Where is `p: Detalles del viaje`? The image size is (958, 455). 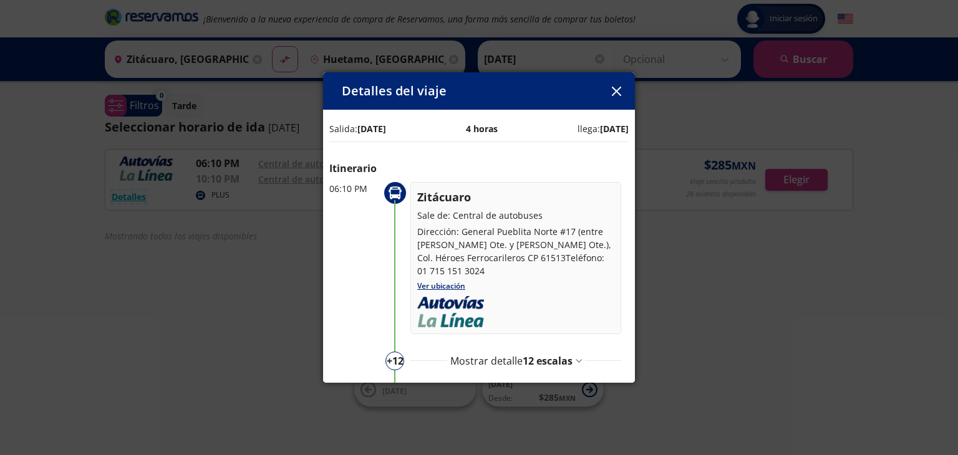
p: Detalles del viaje is located at coordinates (394, 91).